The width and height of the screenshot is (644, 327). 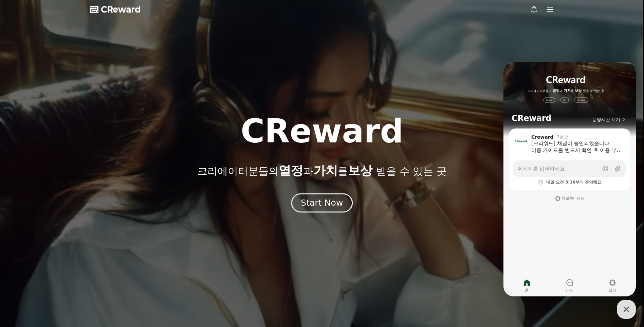 What do you see at coordinates (39, 75) in the screenshot?
I see `div: Creward` at bounding box center [39, 75].